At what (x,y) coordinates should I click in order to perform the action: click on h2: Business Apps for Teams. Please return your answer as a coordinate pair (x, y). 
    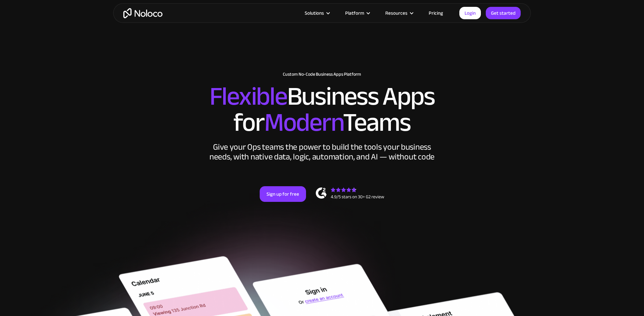
    Looking at the image, I should click on (322, 110).